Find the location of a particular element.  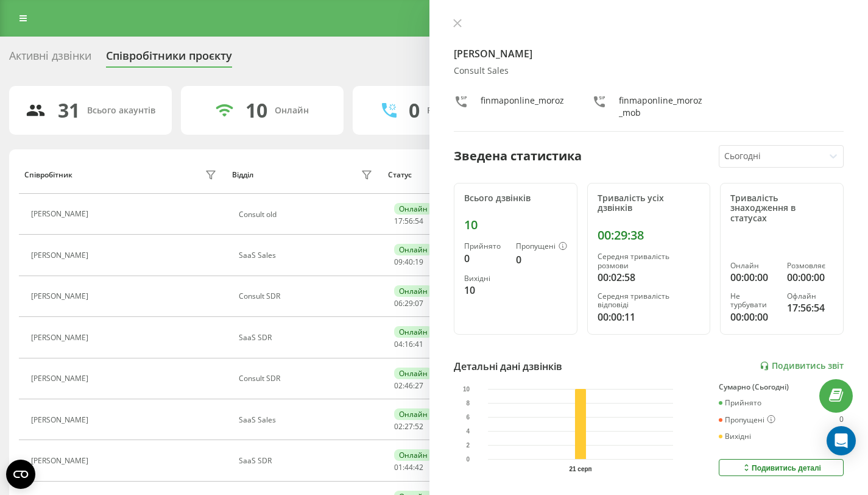

div: Середня тривалість відповіді is located at coordinates (649, 300).